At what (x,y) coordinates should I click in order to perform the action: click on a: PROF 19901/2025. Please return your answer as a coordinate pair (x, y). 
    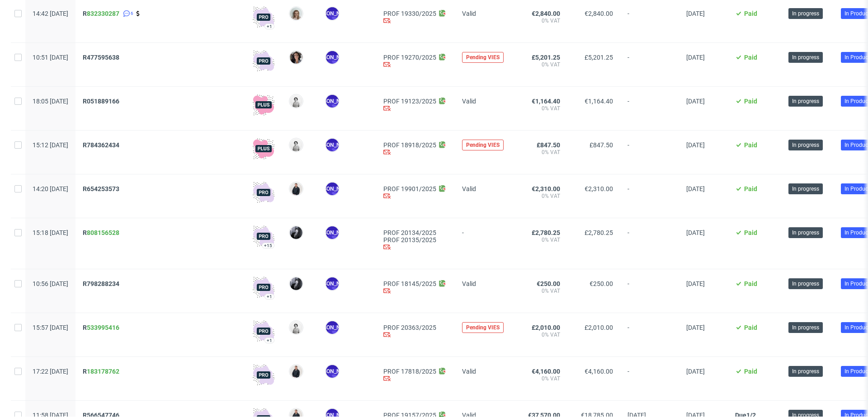
    Looking at the image, I should click on (410, 189).